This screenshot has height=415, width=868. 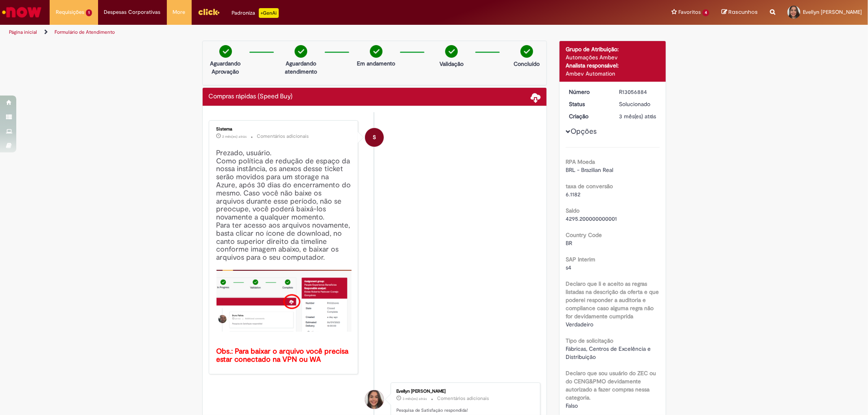 What do you see at coordinates (638, 116) in the screenshot?
I see `time: 14/05/2025 15:53:01` at bounding box center [638, 116].